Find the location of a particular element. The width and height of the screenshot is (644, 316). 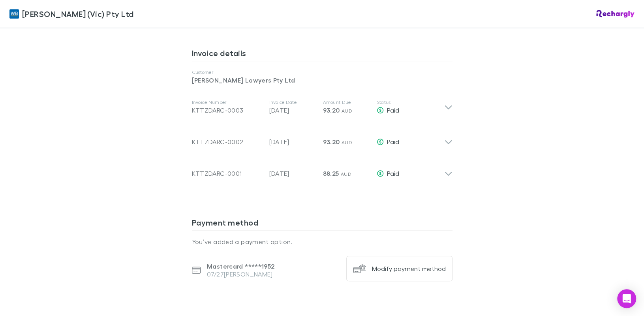

p: Amount Due is located at coordinates (347, 102).